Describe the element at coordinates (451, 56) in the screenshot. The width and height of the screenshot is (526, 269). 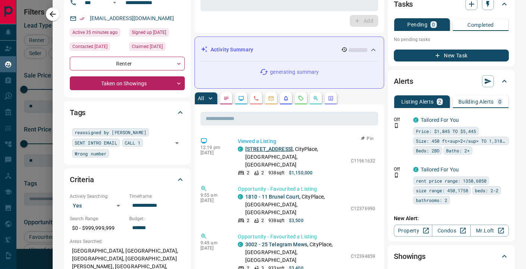
I see `button: New Task` at that location.